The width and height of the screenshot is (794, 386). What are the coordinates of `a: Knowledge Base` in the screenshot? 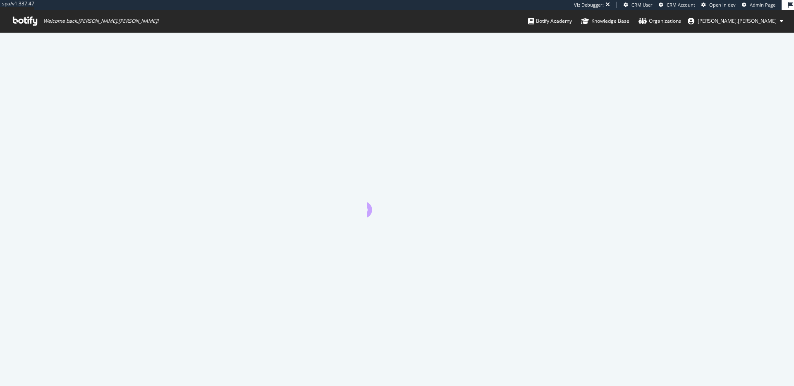 It's located at (605, 21).